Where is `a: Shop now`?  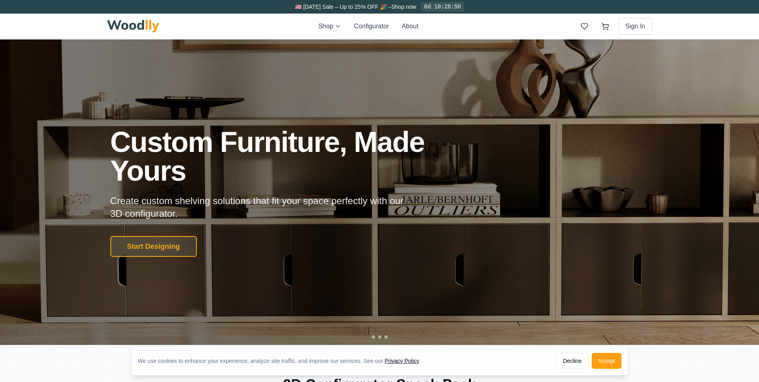 a: Shop now is located at coordinates (403, 7).